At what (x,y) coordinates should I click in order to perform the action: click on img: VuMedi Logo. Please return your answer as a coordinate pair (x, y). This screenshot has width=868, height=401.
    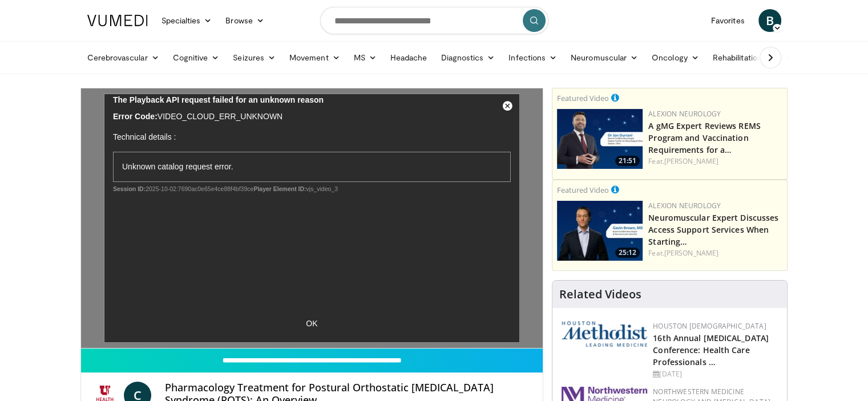
    Looking at the image, I should click on (118, 20).